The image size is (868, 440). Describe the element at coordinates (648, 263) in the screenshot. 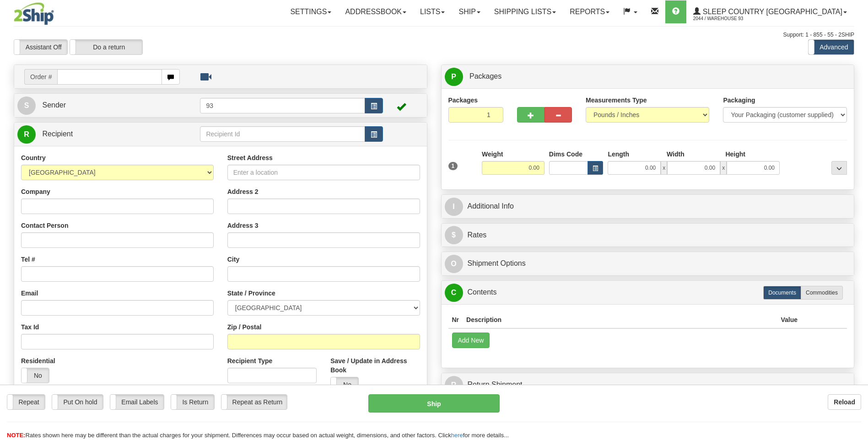

I see `a: OShipment Options` at that location.